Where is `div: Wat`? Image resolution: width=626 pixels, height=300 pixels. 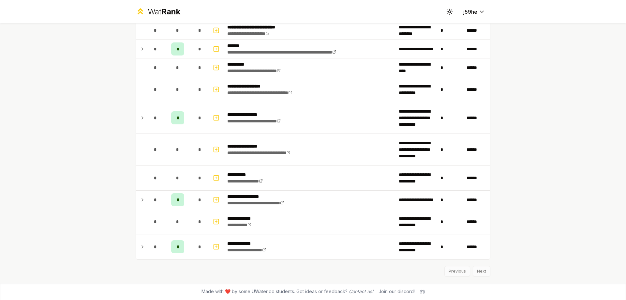 div: Wat is located at coordinates (164, 12).